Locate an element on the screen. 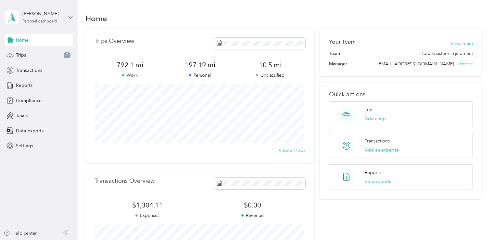  span: 10.5 mi is located at coordinates (270, 65).